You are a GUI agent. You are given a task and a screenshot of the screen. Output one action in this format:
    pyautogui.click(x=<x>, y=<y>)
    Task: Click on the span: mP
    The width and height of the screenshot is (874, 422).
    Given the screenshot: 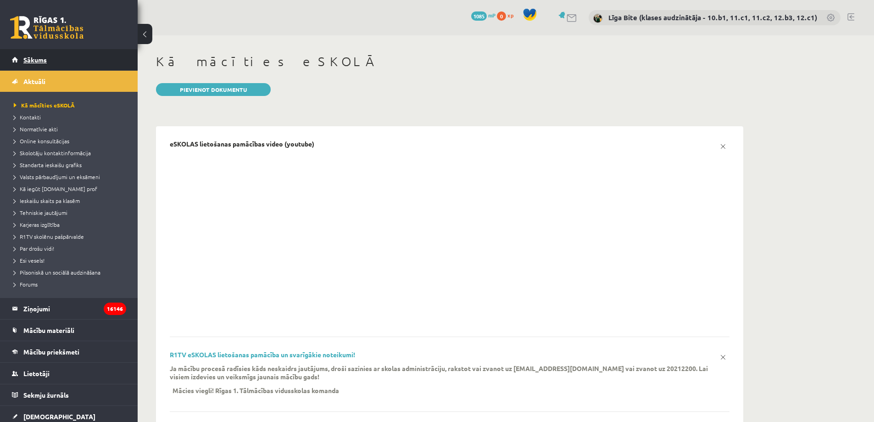 What is the action you would take?
    pyautogui.click(x=492, y=15)
    